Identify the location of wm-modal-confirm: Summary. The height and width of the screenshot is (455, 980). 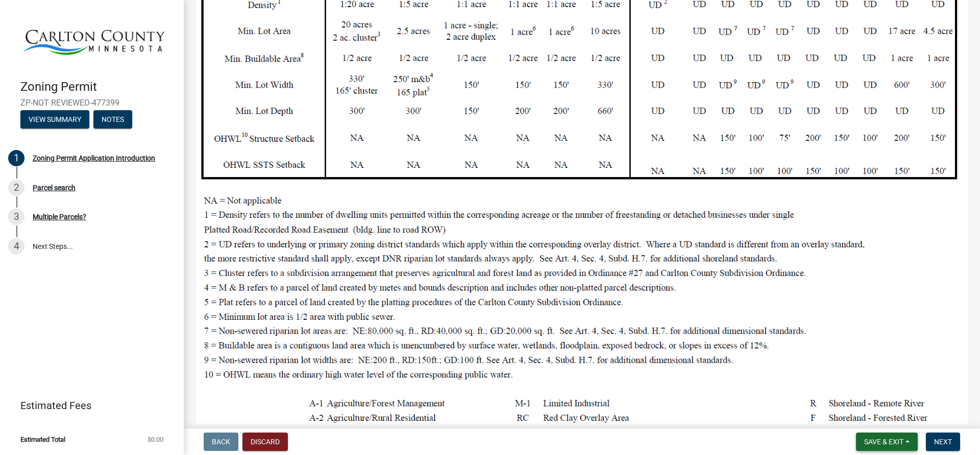
(55, 120).